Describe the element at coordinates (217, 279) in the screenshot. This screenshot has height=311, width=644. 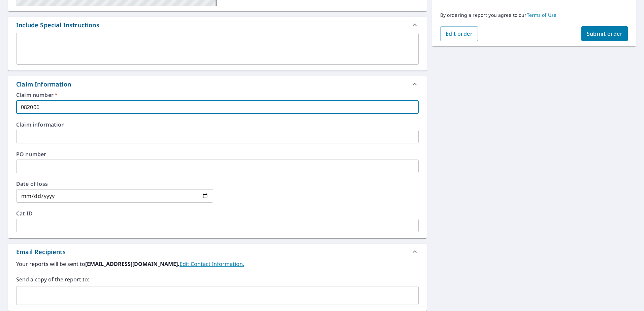
I see `label: Send a copy of the report to:` at that location.